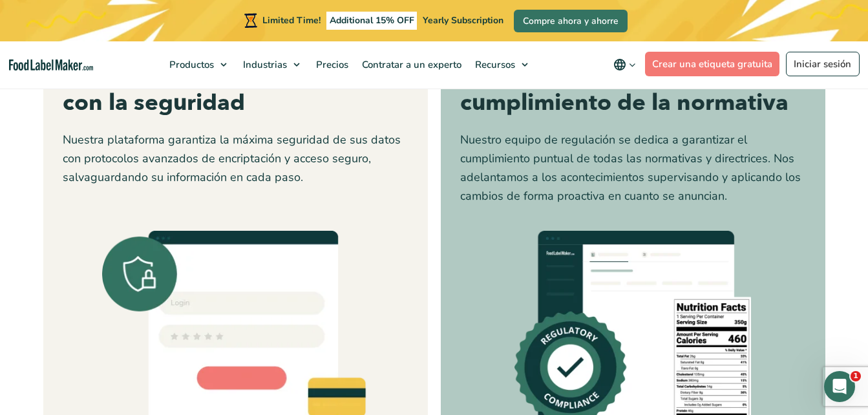 Image resolution: width=868 pixels, height=415 pixels. What do you see at coordinates (236, 88) in the screenshot?
I see `h3: Compromiso inquebrantable con la seguridad` at bounding box center [236, 88].